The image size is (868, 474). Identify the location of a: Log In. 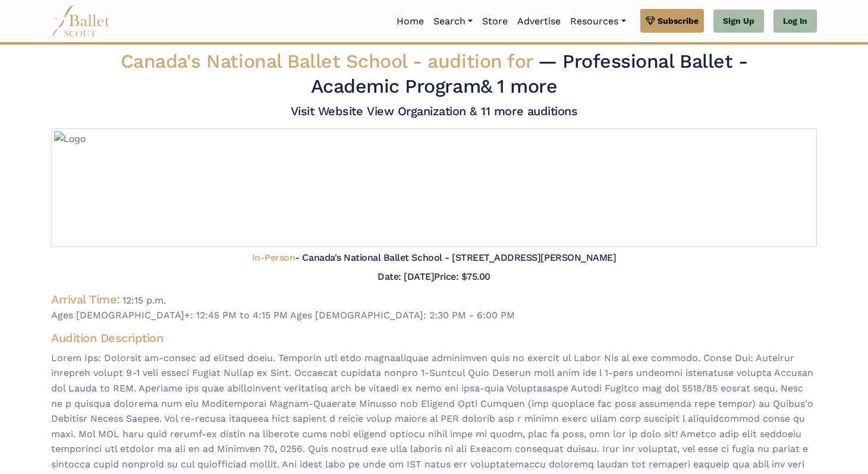
(795, 22).